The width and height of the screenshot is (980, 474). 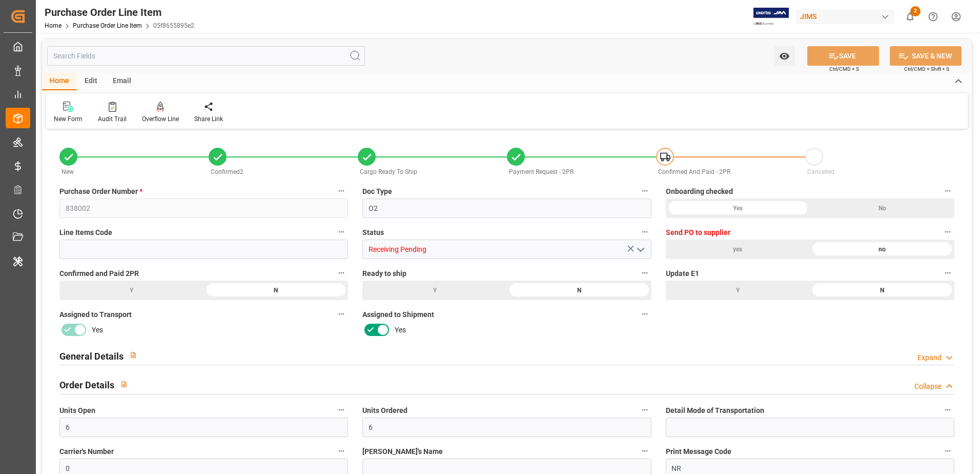 What do you see at coordinates (385, 410) in the screenshot?
I see `span: Units Ordered` at bounding box center [385, 410].